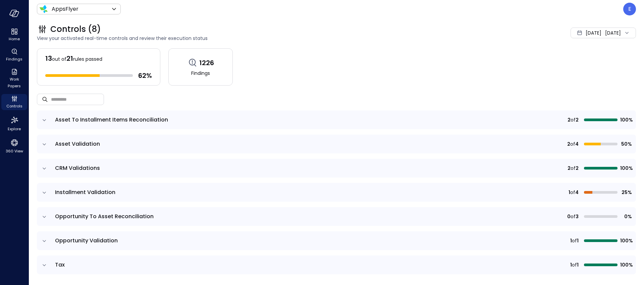  I want to click on span: 0%, so click(626, 217).